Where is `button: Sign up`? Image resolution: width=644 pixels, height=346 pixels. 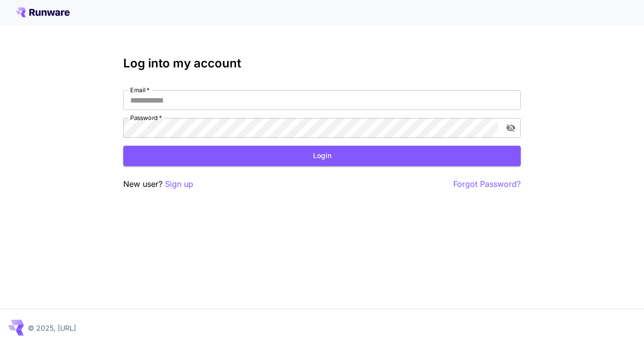
button: Sign up is located at coordinates (179, 184).